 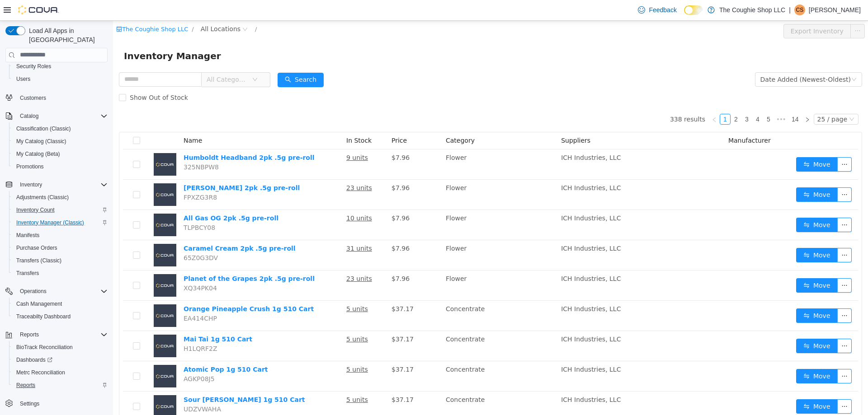 What do you see at coordinates (39, 261) in the screenshot?
I see `span: Transfers (Classic)` at bounding box center [39, 261].